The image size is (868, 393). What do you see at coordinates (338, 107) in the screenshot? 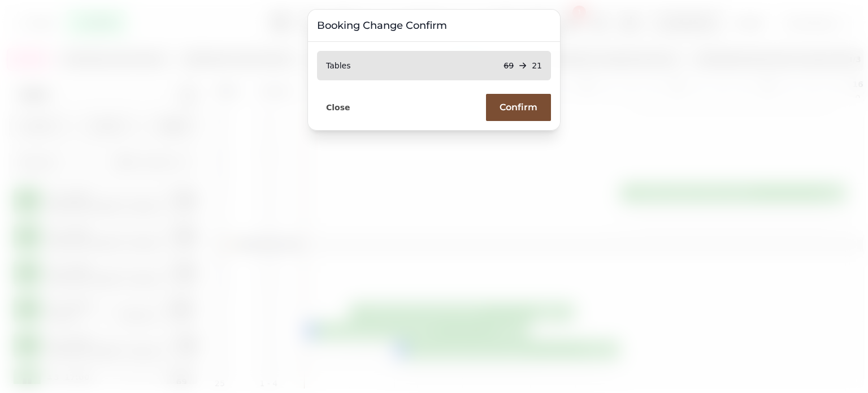
I see `button: Close` at bounding box center [338, 107].